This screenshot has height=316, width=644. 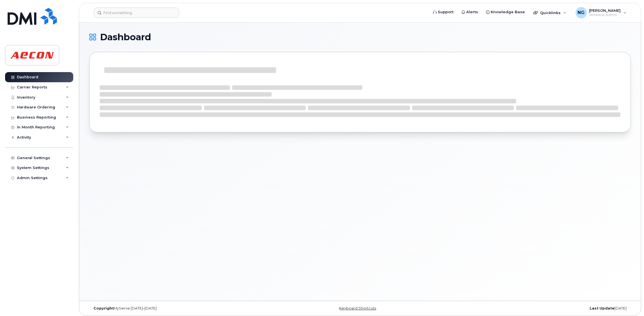 I want to click on span: Dashboard, so click(x=125, y=37).